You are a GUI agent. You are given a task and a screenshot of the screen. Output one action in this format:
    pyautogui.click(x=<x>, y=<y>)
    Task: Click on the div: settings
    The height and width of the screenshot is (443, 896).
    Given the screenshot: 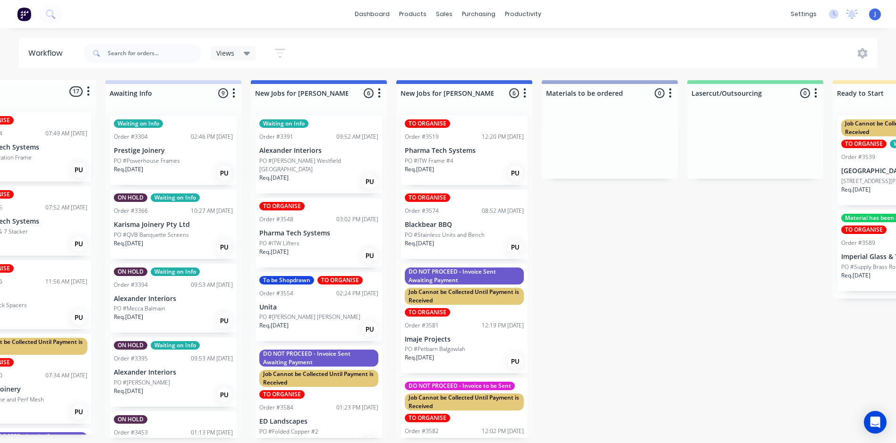 What is the action you would take?
    pyautogui.click(x=803, y=14)
    